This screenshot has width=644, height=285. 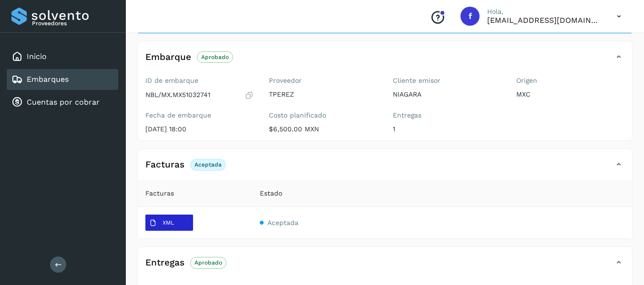 What do you see at coordinates (545, 11) in the screenshot?
I see `p: Hola,` at bounding box center [545, 11].